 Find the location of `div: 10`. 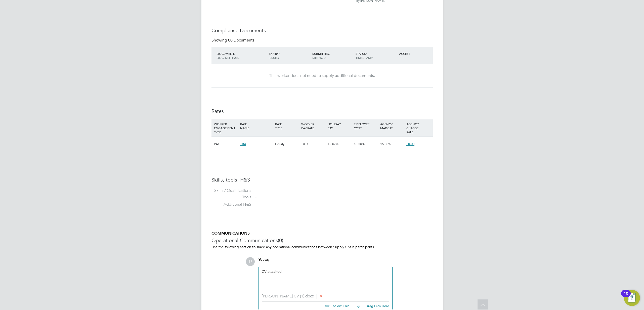

div: 10 is located at coordinates (626, 297).